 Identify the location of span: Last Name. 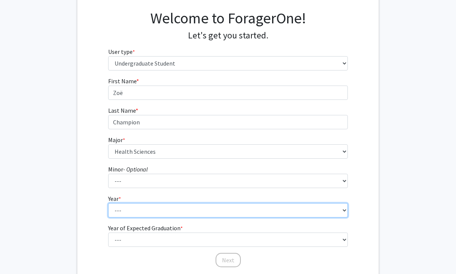
(122, 110).